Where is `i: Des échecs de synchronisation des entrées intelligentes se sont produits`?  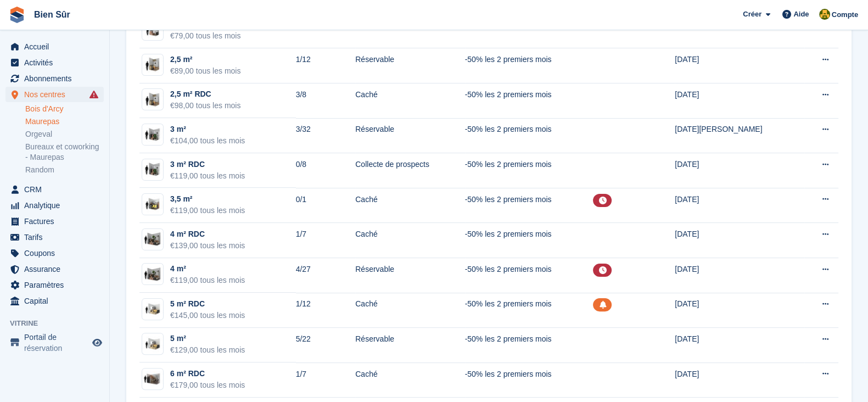
i: Des échecs de synchronisation des entrées intelligentes se sont produits is located at coordinates (94, 94).